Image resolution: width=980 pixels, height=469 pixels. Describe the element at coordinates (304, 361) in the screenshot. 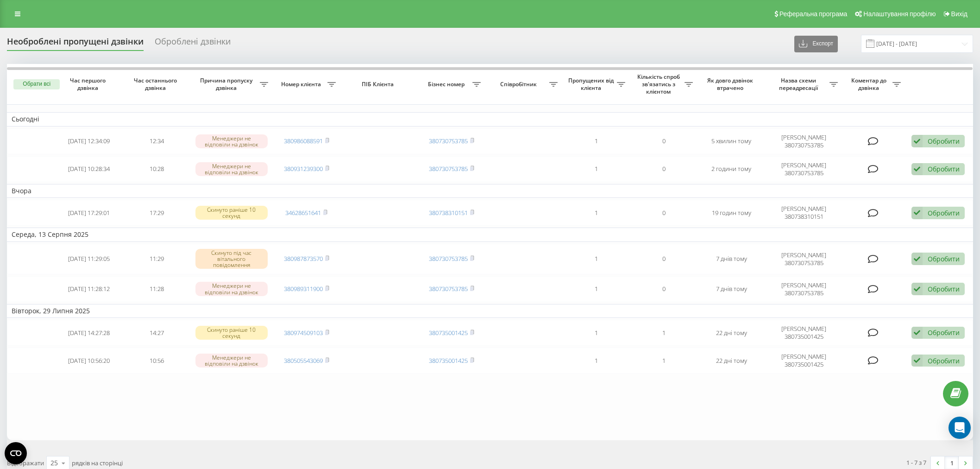

I see `a: 380505543069` at that location.